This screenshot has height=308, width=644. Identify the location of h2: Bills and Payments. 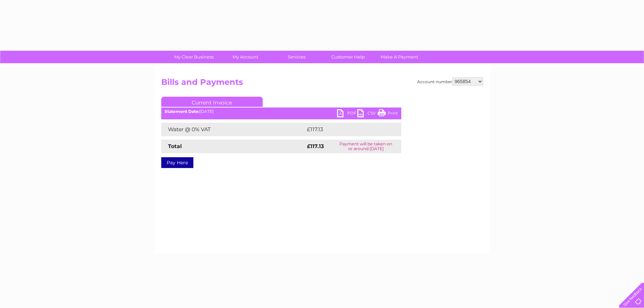
(322, 84).